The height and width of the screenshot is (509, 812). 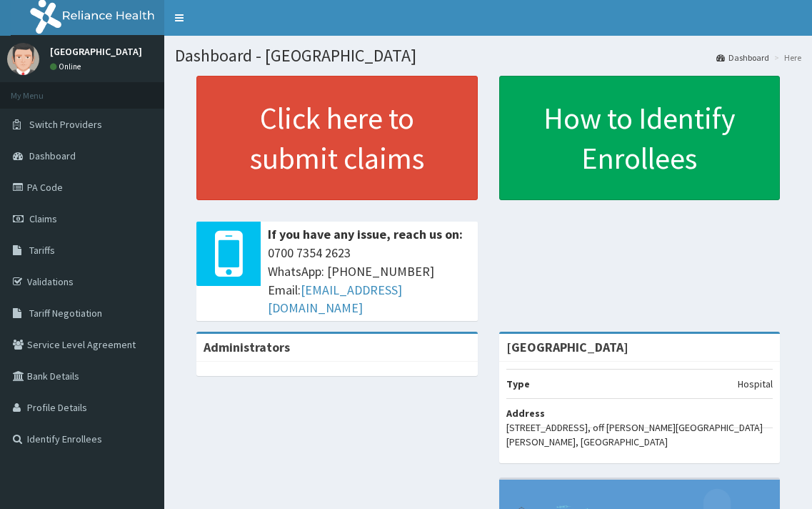 What do you see at coordinates (42, 250) in the screenshot?
I see `span: Tariffs` at bounding box center [42, 250].